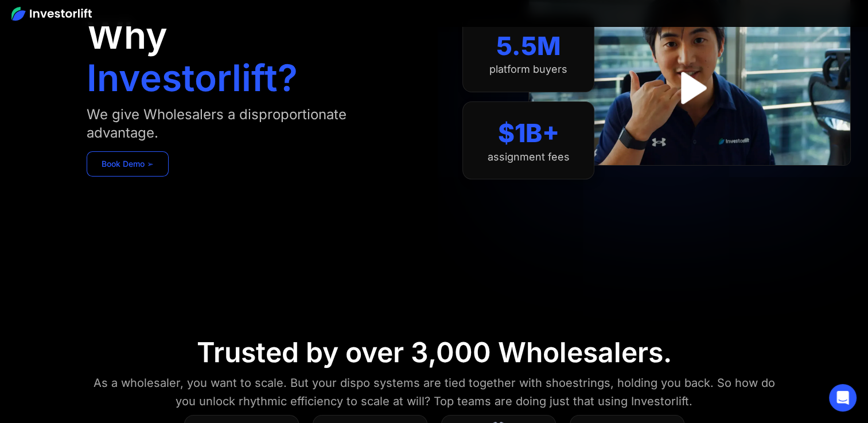 This screenshot has width=868, height=423. Describe the element at coordinates (128, 164) in the screenshot. I see `a: Book Demo ➢` at that location.